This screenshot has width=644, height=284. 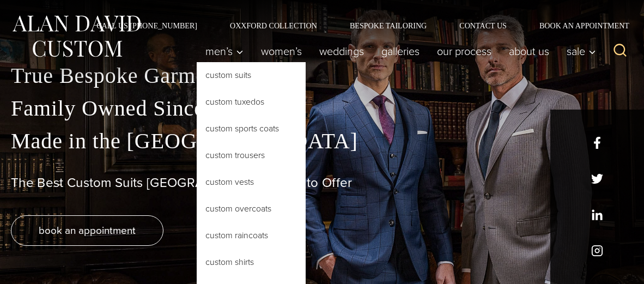 What do you see at coordinates (483, 25) in the screenshot?
I see `a: Contact Us` at bounding box center [483, 25].